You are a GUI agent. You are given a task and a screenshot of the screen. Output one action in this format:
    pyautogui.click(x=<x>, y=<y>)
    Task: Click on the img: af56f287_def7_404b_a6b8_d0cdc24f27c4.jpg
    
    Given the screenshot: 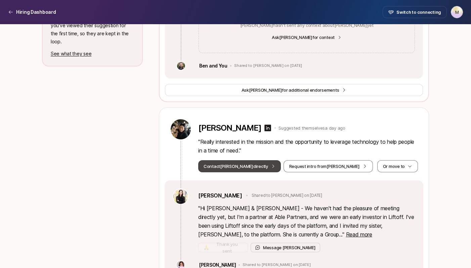 What is the action you would take?
    pyautogui.click(x=181, y=196)
    